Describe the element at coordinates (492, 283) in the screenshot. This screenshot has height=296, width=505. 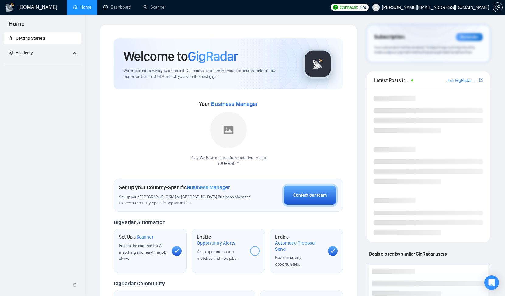
I see `div: Open Intercom Messenger` at that location.